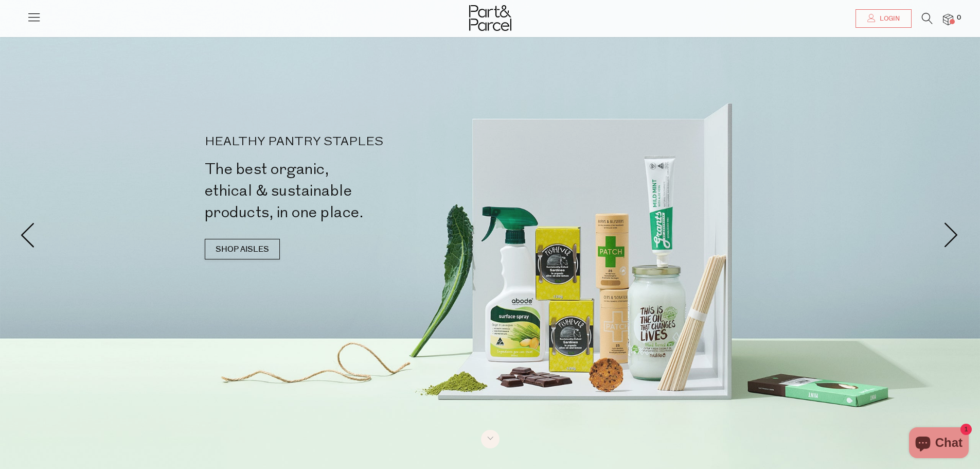  What do you see at coordinates (242, 249) in the screenshot?
I see `a: SHOP AISLES` at bounding box center [242, 249].